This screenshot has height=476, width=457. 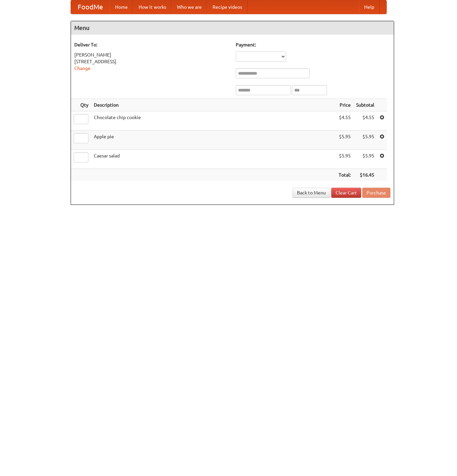 What do you see at coordinates (369, 7) in the screenshot?
I see `a: Help` at bounding box center [369, 7].